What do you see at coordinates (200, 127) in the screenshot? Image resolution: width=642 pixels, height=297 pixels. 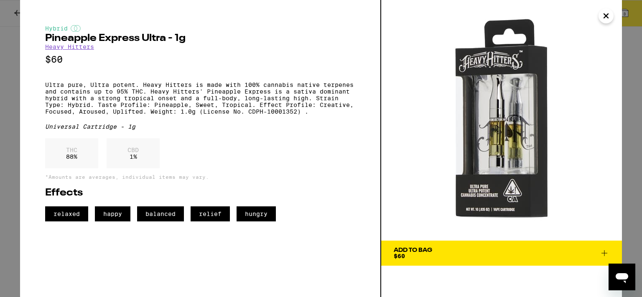 I see `div: Universal Cartridge - 1g` at bounding box center [200, 127].